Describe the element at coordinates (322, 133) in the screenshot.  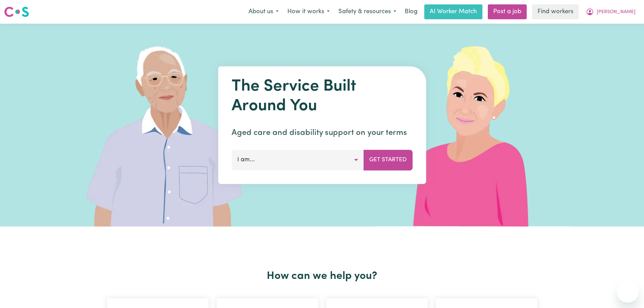
I see `p: Aged care and disability support on your terms` at that location.